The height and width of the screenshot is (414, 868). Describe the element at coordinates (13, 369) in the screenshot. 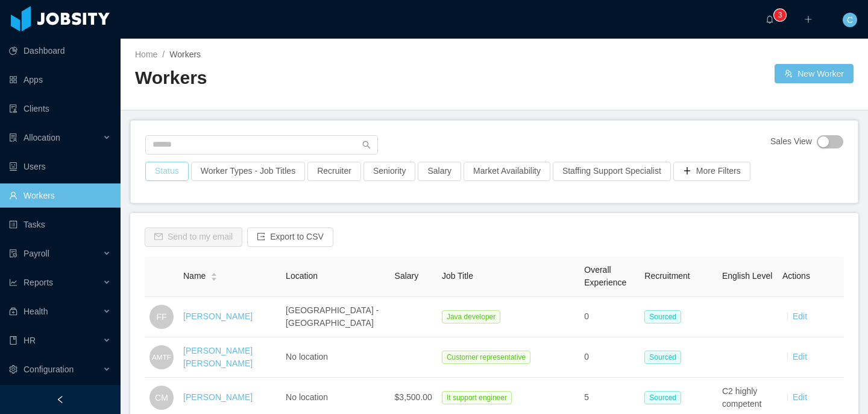

I see `i: icon: setting` at that location.